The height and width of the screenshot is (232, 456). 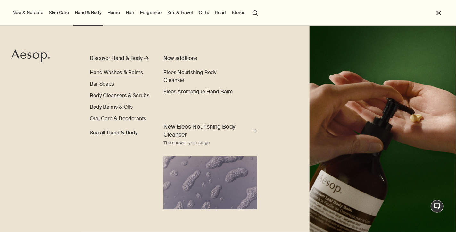 What do you see at coordinates (187, 143) in the screenshot?
I see `div: The shower, your stage` at bounding box center [187, 143].